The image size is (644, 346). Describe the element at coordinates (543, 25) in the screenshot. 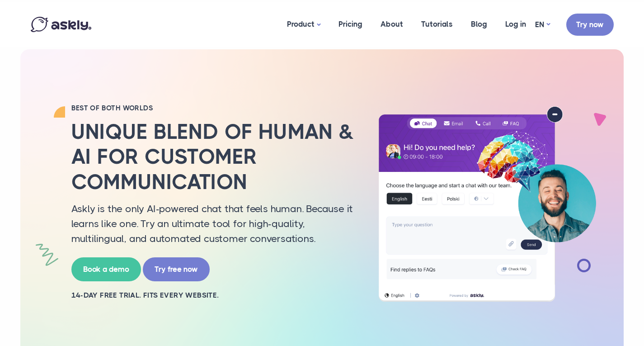

I see `a: EN` at that location.